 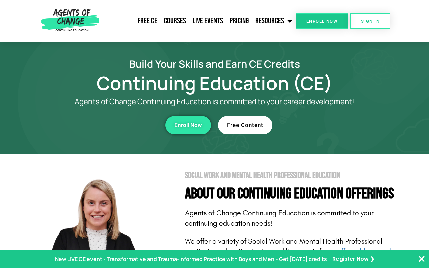 I want to click on a: Courses, so click(x=175, y=21).